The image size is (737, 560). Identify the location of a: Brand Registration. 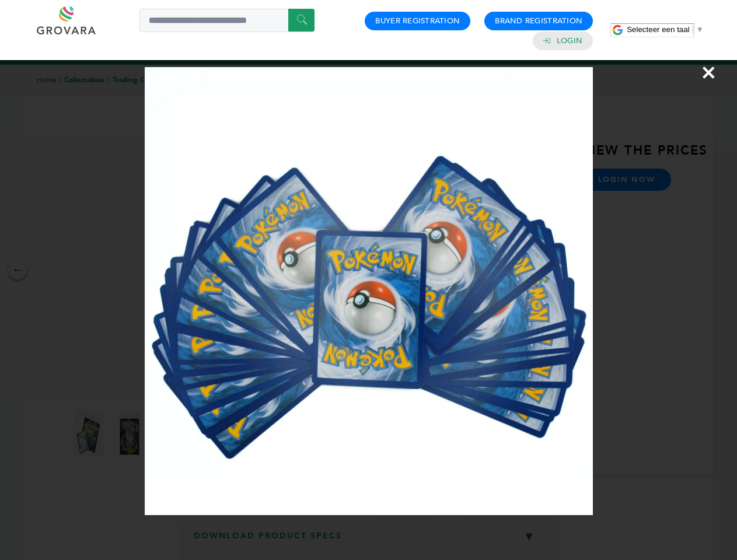
(538, 21).